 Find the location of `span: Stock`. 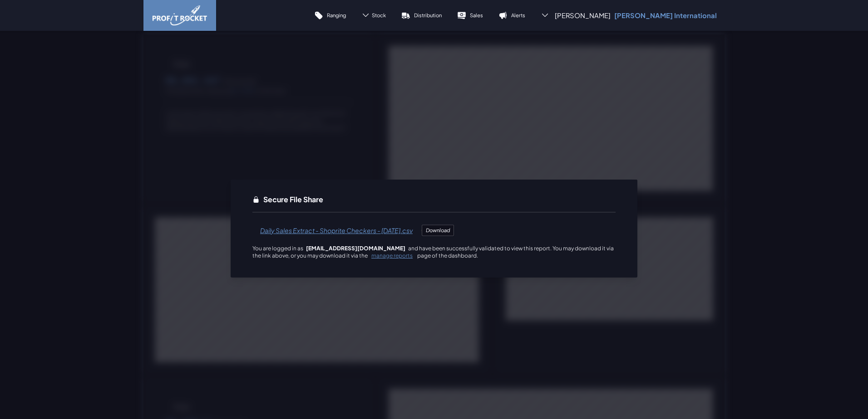

span: Stock is located at coordinates (379, 15).